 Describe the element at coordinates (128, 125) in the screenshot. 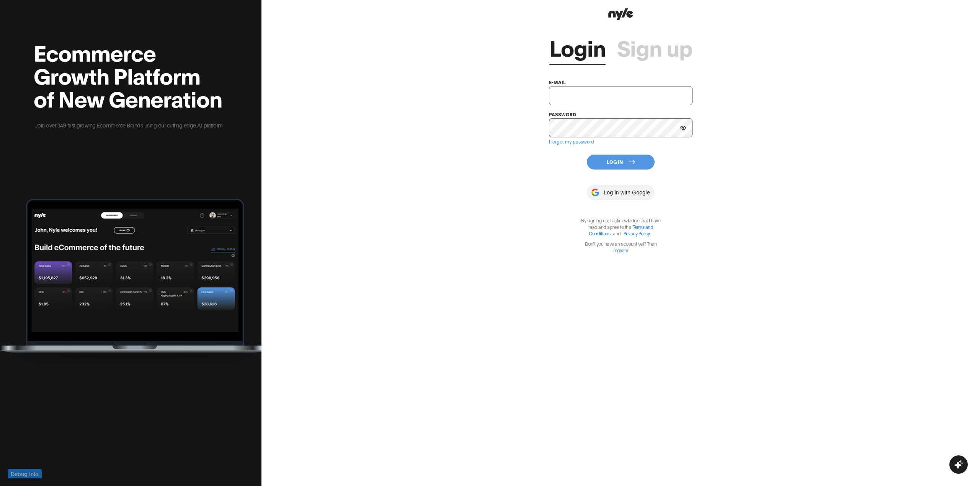

I see `p: Join over 349 fast growing Ecommerce Brands using our cutting edge AI platform` at that location.